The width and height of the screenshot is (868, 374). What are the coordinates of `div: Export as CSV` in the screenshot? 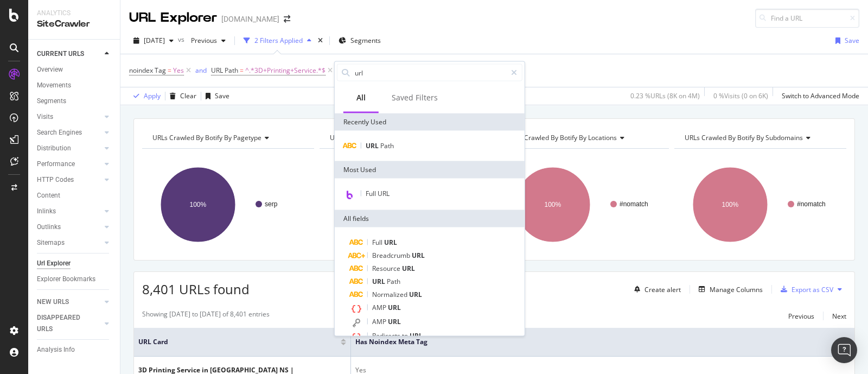 It's located at (812, 289).